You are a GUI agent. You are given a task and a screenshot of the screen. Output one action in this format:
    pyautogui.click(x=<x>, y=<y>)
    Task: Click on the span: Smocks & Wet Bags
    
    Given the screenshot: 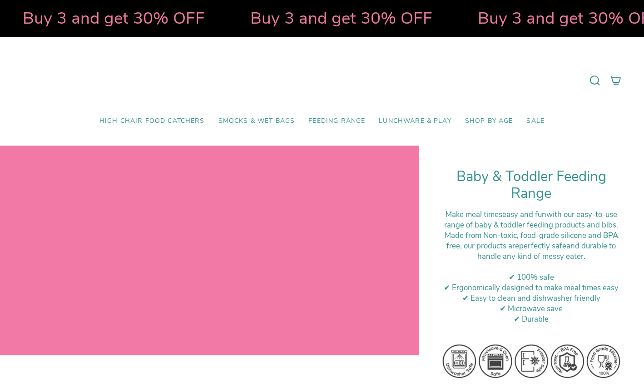 What is the action you would take?
    pyautogui.click(x=257, y=121)
    